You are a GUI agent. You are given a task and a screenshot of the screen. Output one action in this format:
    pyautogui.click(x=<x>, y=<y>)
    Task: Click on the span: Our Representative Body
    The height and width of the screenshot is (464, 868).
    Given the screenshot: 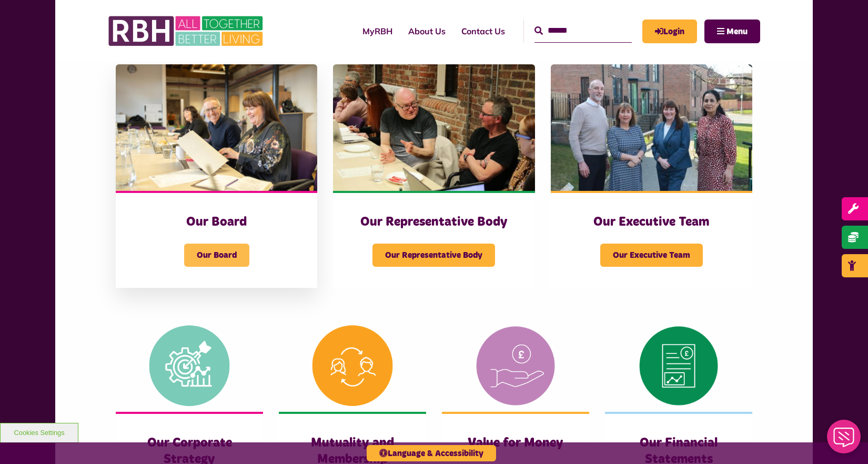 What is the action you would take?
    pyautogui.click(x=434, y=255)
    